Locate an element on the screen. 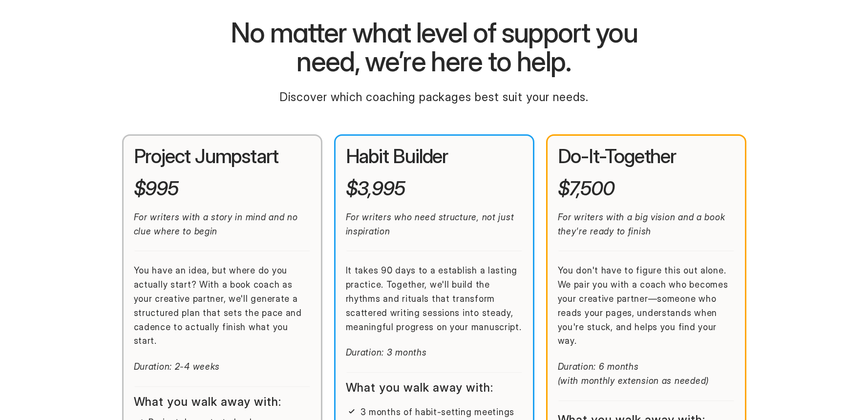 The width and height of the screenshot is (868, 420). h2: Do-It-Together is located at coordinates (646, 156).